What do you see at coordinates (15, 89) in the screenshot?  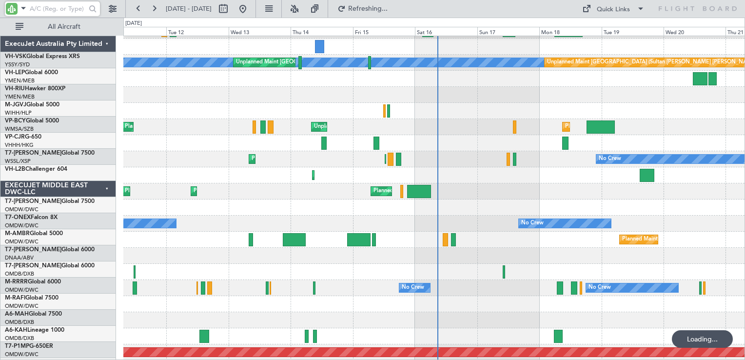 I see `span: VH-RIU` at bounding box center [15, 89].